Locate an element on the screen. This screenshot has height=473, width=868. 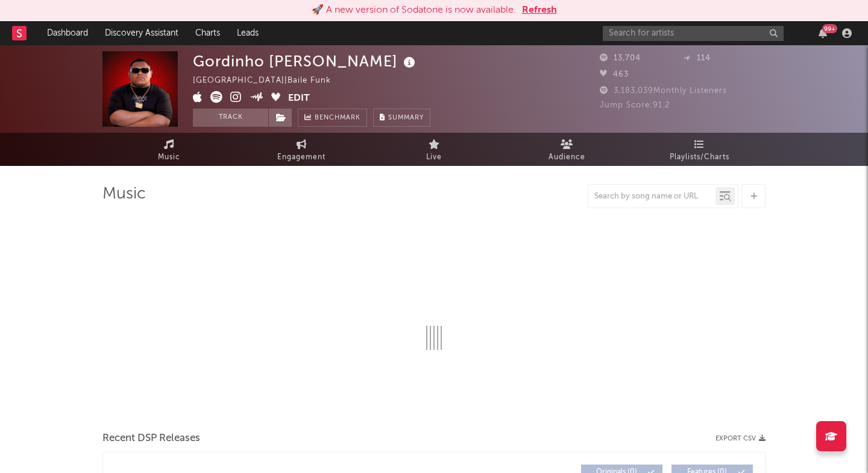
input: Search for artists is located at coordinates (694, 33).